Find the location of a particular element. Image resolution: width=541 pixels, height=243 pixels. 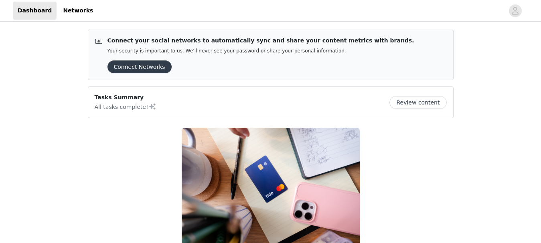

p: All tasks complete! is located at coordinates (126, 107).